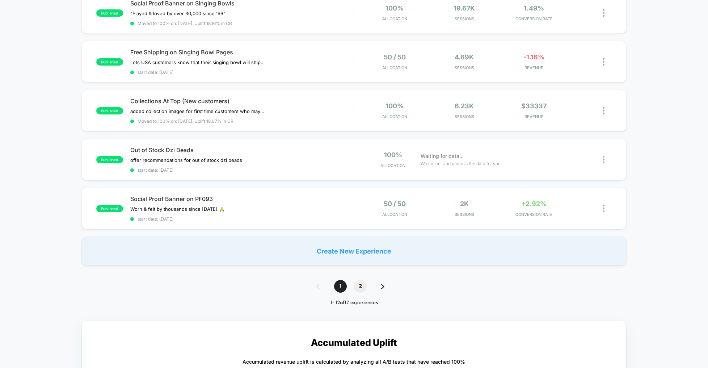 The image size is (708, 368). What do you see at coordinates (178, 13) in the screenshot?
I see `span: "Played & loved by over 30,000 since '99"` at bounding box center [178, 13].